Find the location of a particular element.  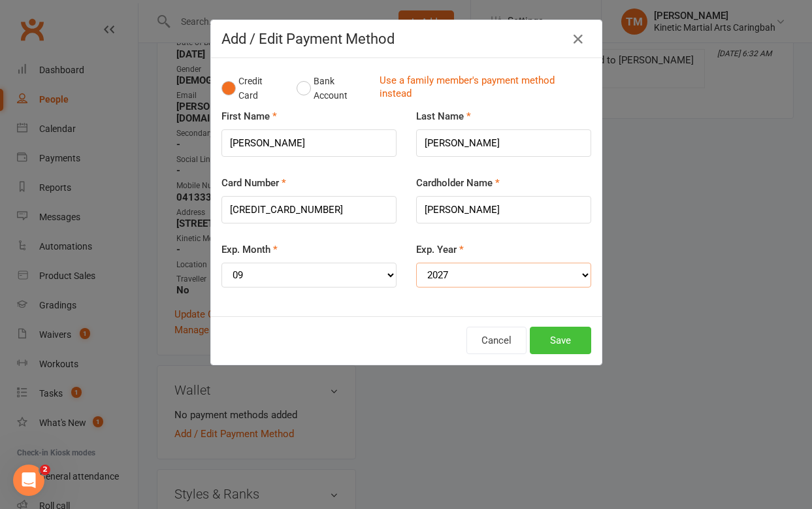

span: 2 is located at coordinates (45, 469).